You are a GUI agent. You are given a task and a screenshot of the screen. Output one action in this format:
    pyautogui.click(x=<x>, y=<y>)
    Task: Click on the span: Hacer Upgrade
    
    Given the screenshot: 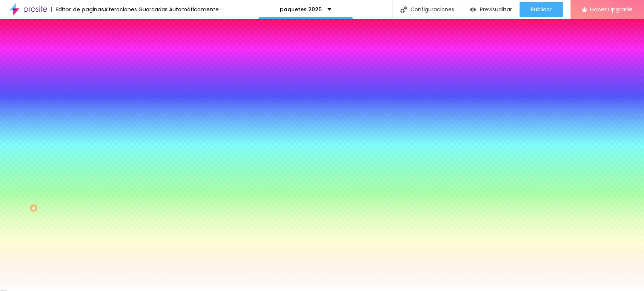 What is the action you would take?
    pyautogui.click(x=612, y=9)
    